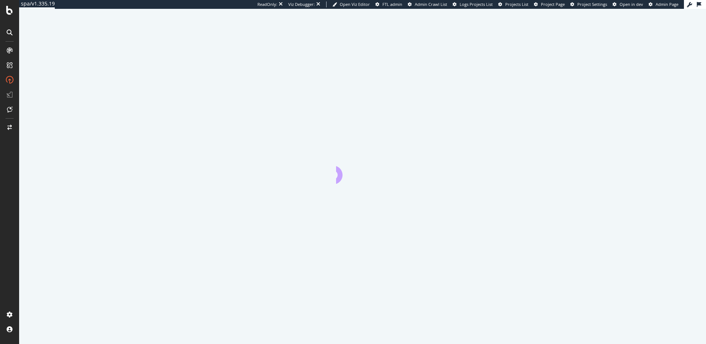  Describe the element at coordinates (267, 4) in the screenshot. I see `div: ReadOnly:` at that location.